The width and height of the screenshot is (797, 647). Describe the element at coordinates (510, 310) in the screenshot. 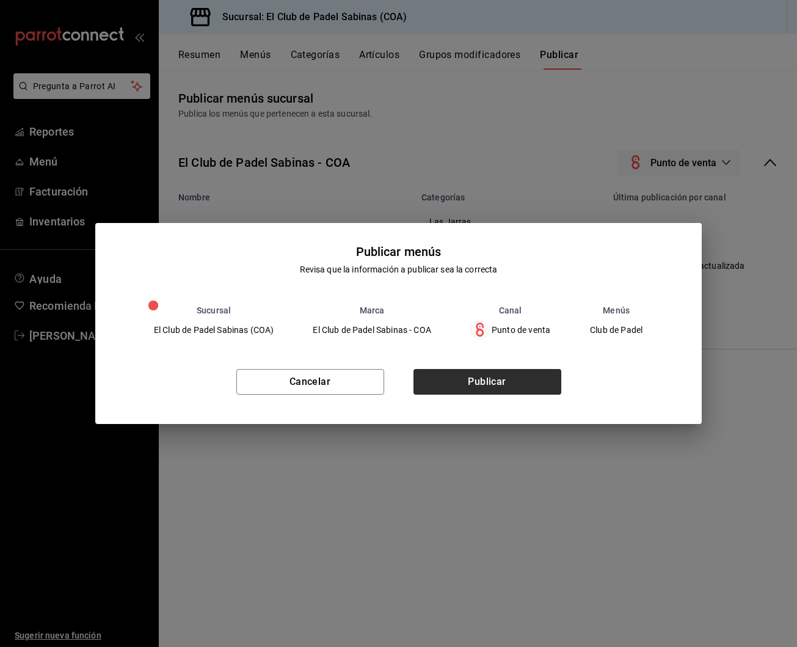

I see `th: Canal` at that location.